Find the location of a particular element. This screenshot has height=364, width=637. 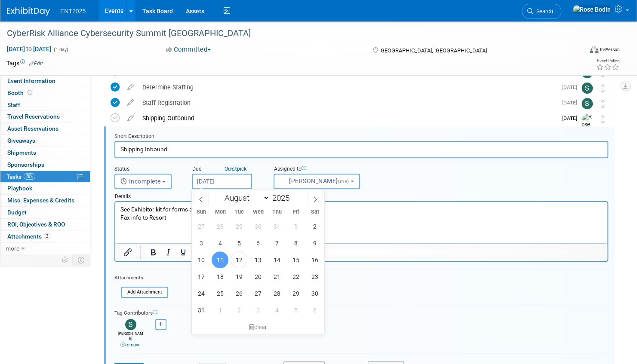

span: August 13, 2025 is located at coordinates (258, 260).